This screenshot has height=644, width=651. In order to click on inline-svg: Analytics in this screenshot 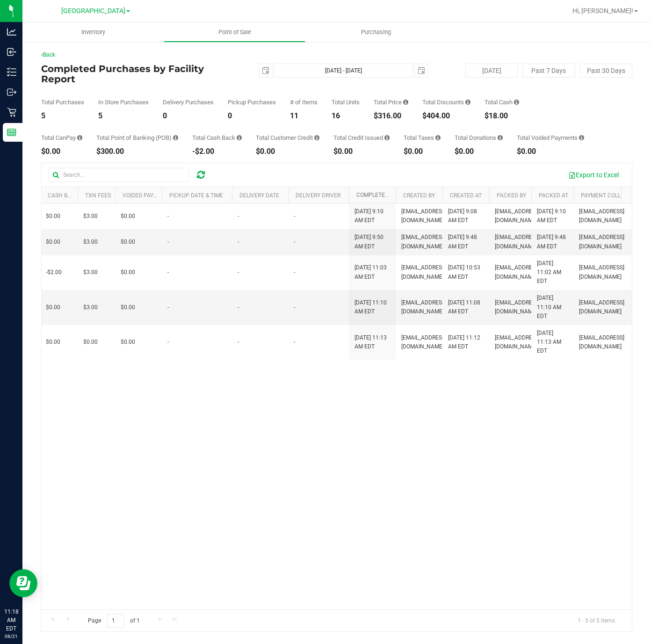, I will do `click(12, 32)`.